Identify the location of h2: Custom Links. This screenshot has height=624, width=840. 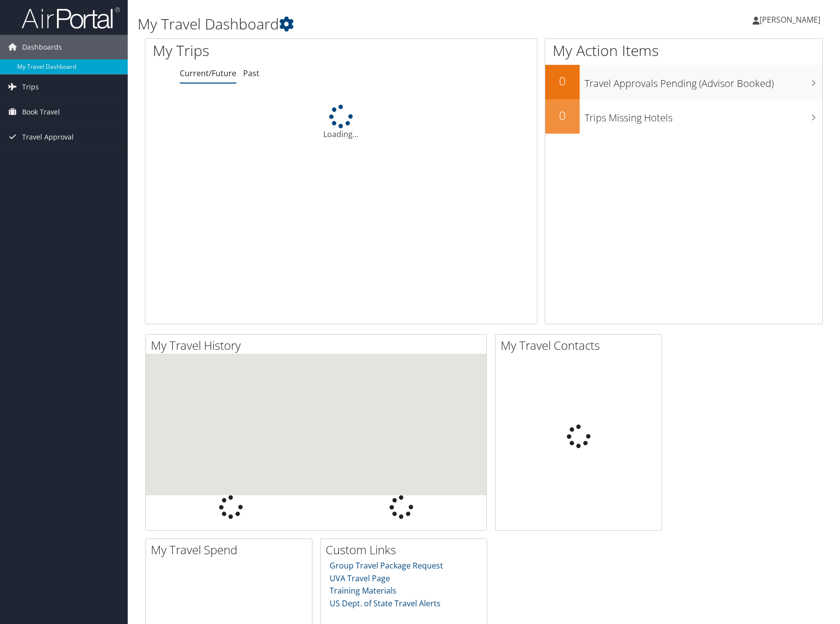
(406, 549).